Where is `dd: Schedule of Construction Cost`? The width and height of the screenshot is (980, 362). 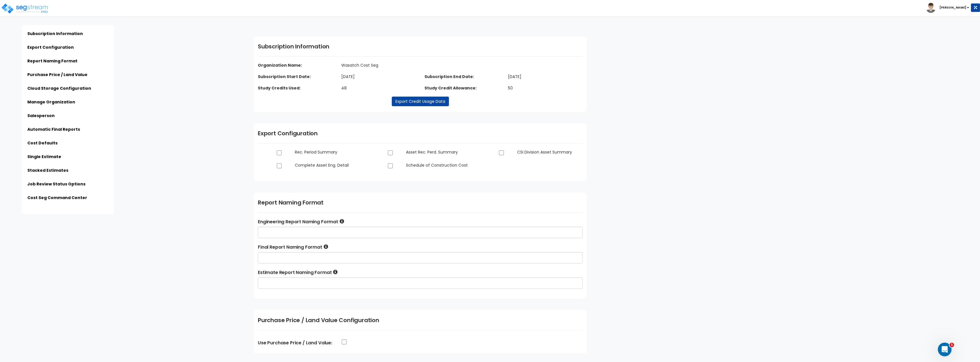 dd: Schedule of Construction Cost is located at coordinates (438, 165).